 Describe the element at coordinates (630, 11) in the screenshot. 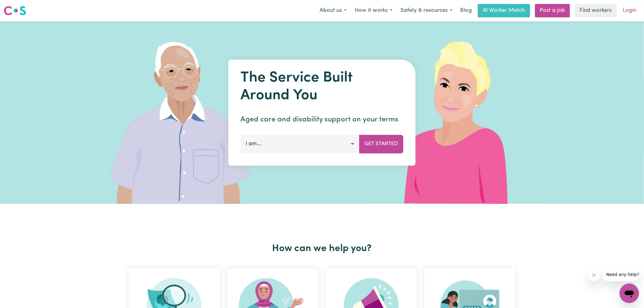

I see `a: Login` at that location.